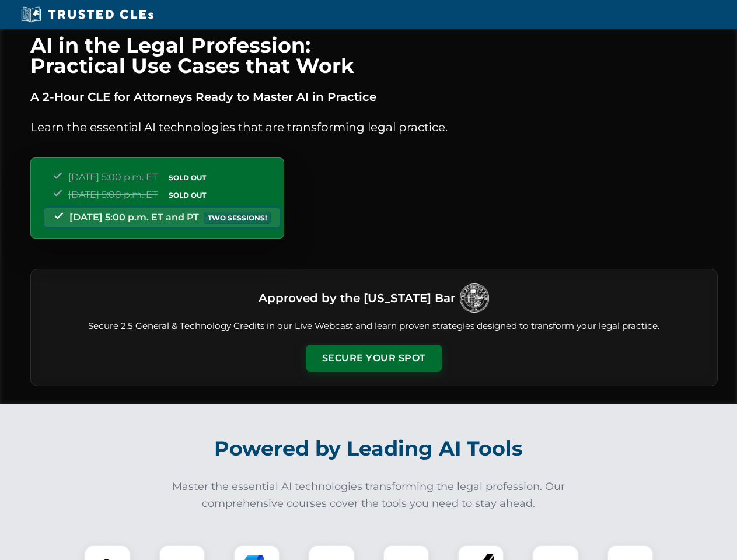  Describe the element at coordinates (87, 14) in the screenshot. I see `img: Trusted CLEs` at that location.